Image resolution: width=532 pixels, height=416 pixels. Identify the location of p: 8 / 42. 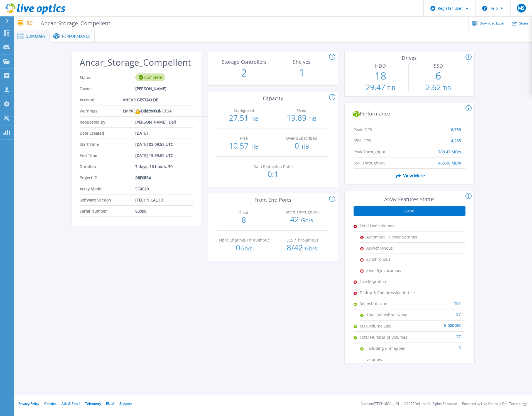
(301, 248).